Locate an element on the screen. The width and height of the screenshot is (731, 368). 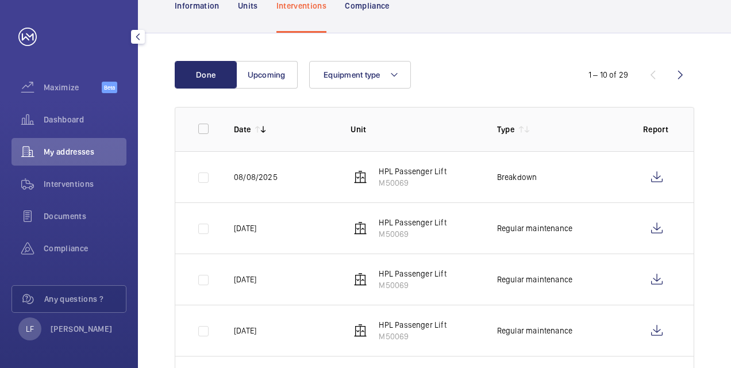
p: Unit is located at coordinates (414, 129).